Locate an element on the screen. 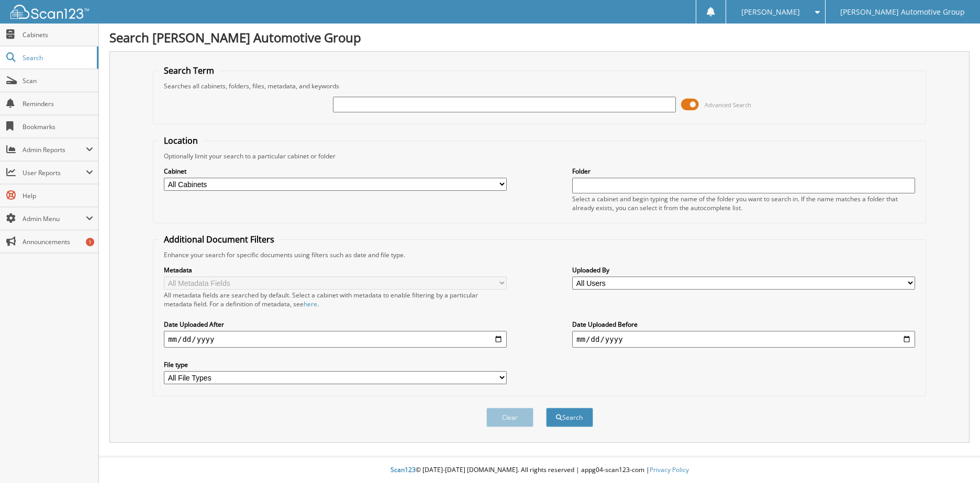 The width and height of the screenshot is (980, 483). label: Uploaded By is located at coordinates (744, 270).